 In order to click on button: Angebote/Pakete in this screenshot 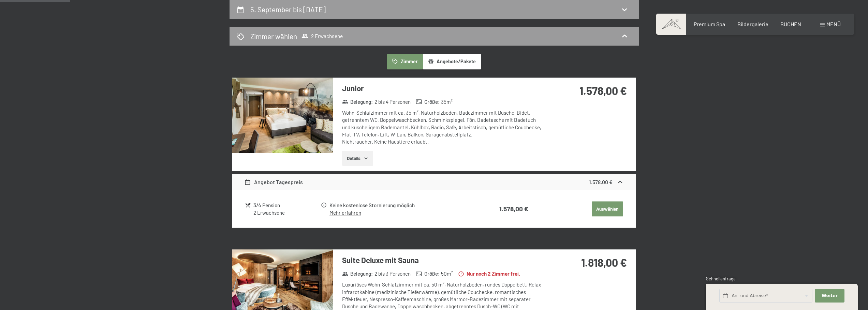, I will do `click(452, 62)`.